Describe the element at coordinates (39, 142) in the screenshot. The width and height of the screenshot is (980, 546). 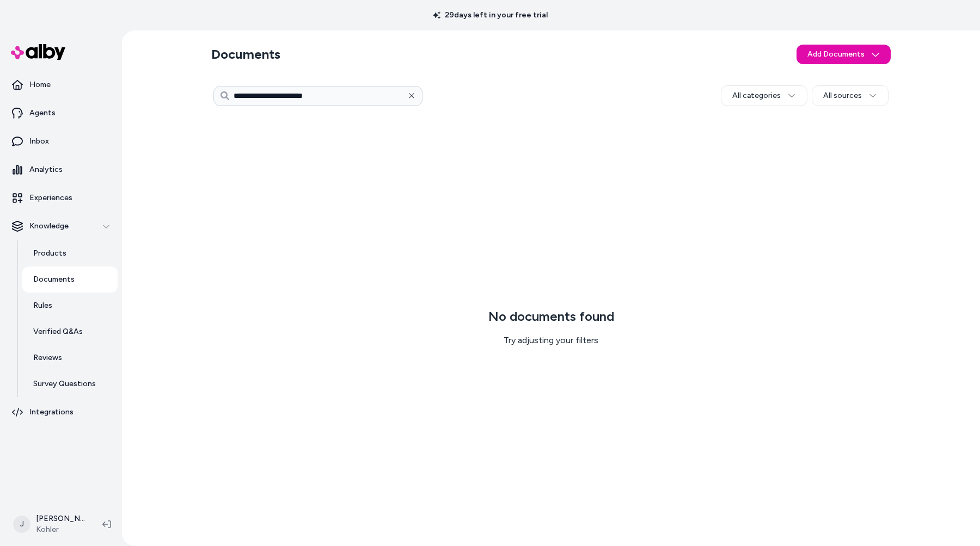
I see `p: Inbox` at that location.